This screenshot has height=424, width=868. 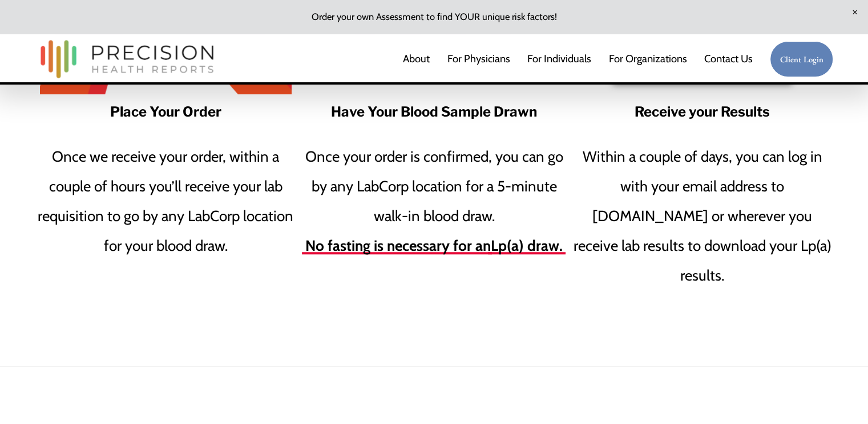 What do you see at coordinates (728, 59) in the screenshot?
I see `a: Contact Us` at bounding box center [728, 59].